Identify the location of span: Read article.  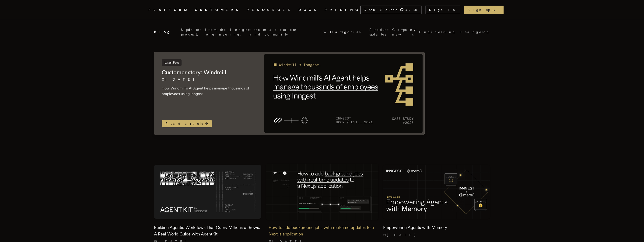
(187, 124).